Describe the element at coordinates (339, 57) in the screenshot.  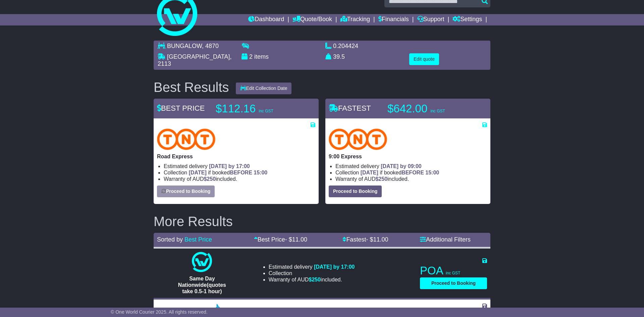
I see `span: 39.5` at that location.